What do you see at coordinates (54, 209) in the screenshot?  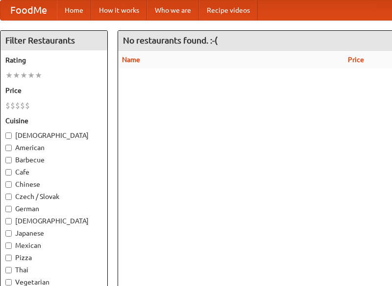 I see `label: German` at bounding box center [54, 209].